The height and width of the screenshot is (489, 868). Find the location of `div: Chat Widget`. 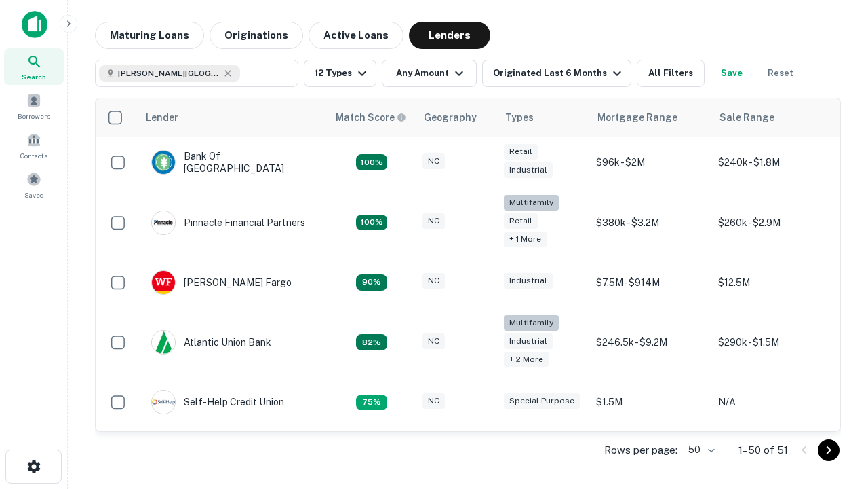

div: Chat Widget is located at coordinates (834, 369).